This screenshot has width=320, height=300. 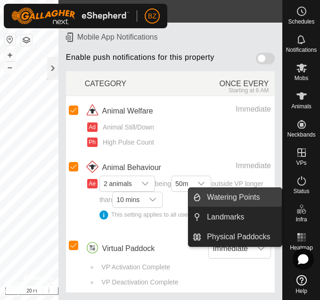 What do you see at coordinates (70, 16) in the screenshot?
I see `img: Gallagher Logo` at bounding box center [70, 16].